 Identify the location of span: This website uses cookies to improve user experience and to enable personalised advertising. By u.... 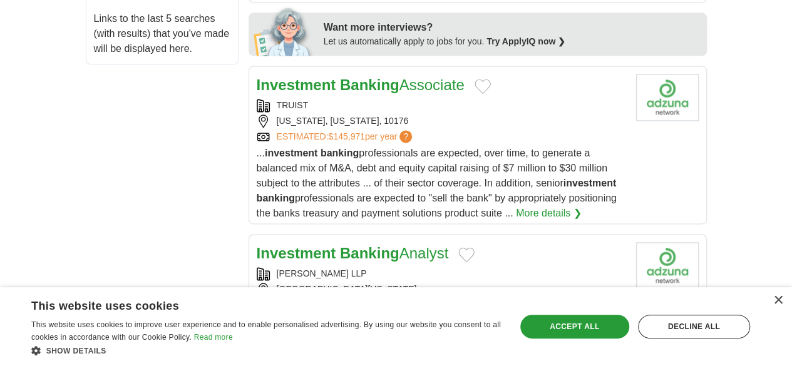
(266, 331).